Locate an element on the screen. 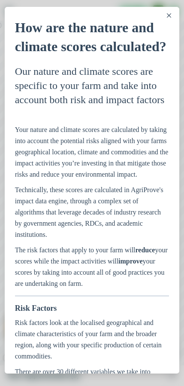 The image size is (184, 386). p: The risk factors that apply to your farm will your scores while the impact activities will your s... is located at coordinates (92, 267).